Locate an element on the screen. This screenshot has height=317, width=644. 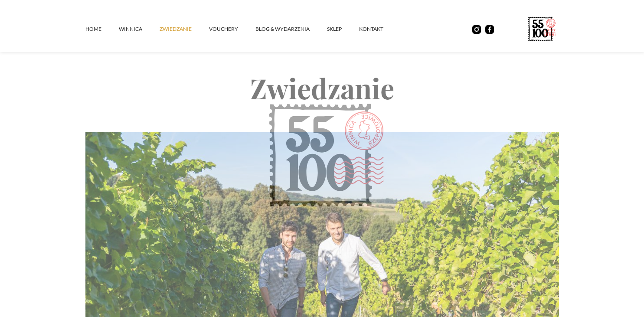
a: Home is located at coordinates (102, 29).